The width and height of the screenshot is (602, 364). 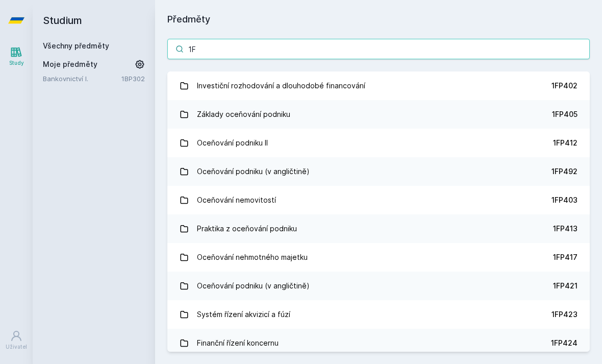 What do you see at coordinates (16, 56) in the screenshot?
I see `a: Study` at bounding box center [16, 56].